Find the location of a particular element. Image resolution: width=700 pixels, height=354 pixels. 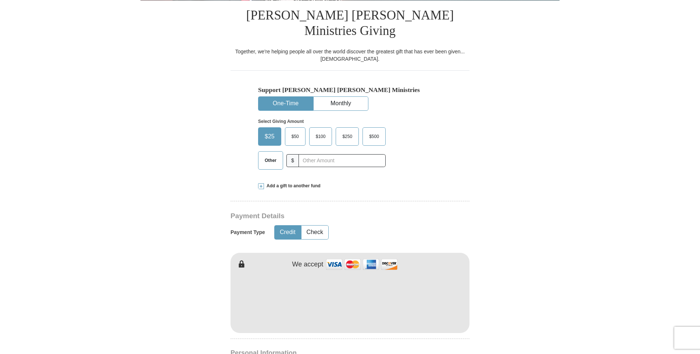

span: $50 is located at coordinates (295, 136).